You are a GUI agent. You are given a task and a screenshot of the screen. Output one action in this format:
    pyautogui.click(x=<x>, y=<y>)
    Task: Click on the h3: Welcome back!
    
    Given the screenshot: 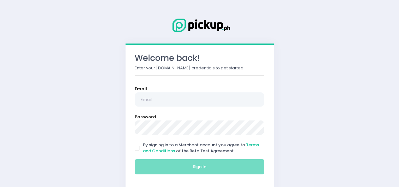 What is the action you would take?
    pyautogui.click(x=200, y=58)
    